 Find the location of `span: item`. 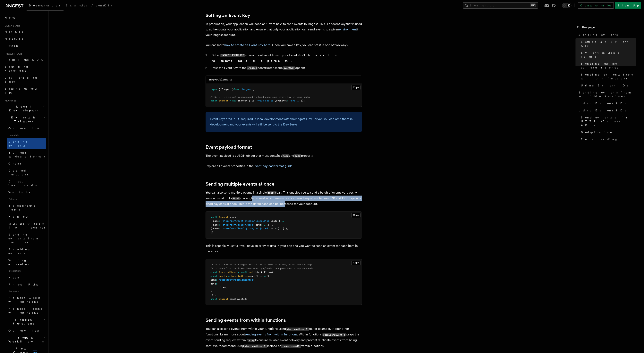

span: item is located at coordinates (223, 288).